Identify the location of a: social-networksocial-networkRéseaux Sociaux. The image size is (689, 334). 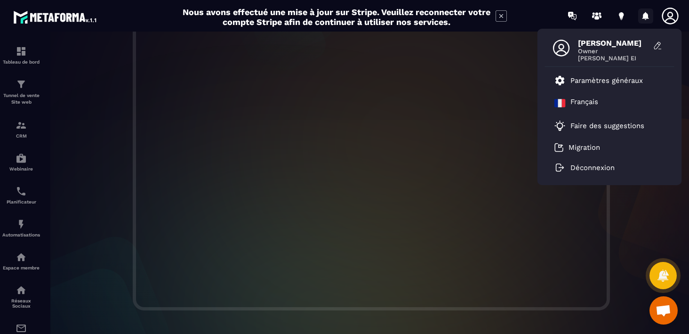
(21, 296).